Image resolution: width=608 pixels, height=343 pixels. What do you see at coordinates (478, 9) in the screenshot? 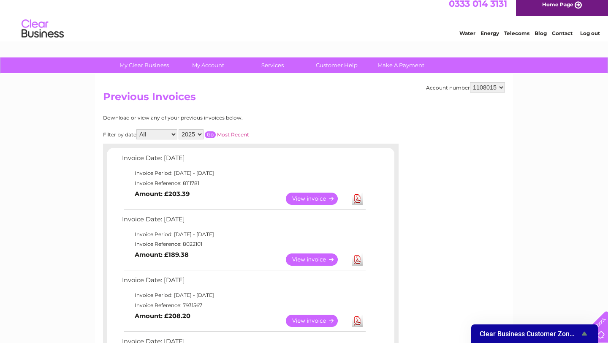
I see `span: 0333 014 3131` at bounding box center [478, 9].